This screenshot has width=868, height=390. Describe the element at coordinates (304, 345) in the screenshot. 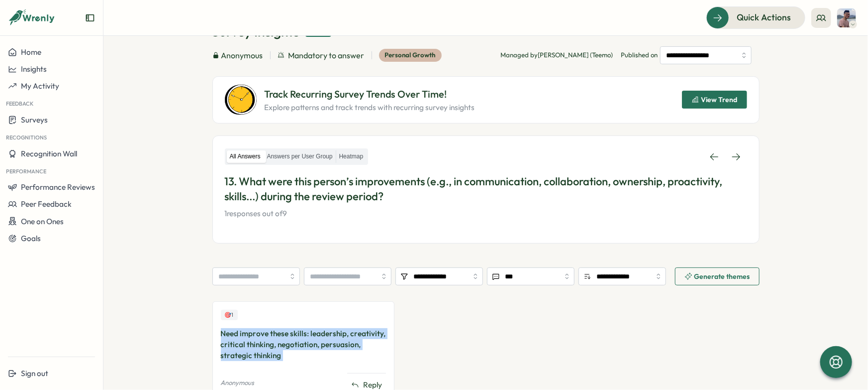

I see `div: Need improve these skills: leadership, creativity, critical thinking, negotiation, persuasion, st...` at that location.